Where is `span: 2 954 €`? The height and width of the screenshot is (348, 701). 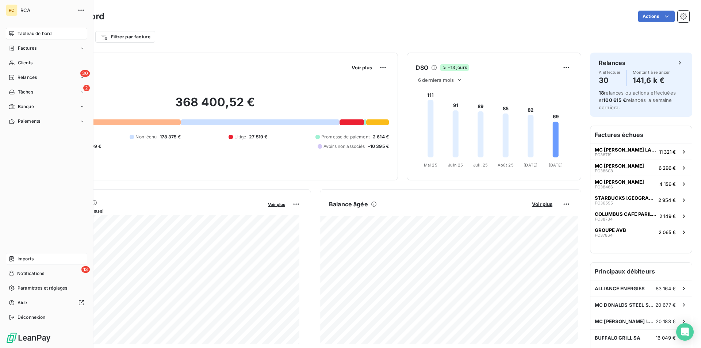
span: 2 954 € is located at coordinates (667, 200).